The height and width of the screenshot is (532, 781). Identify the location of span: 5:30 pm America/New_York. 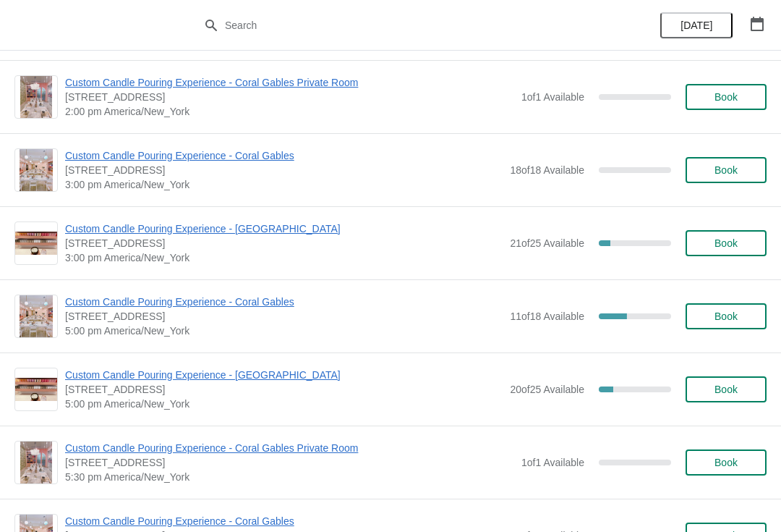
(289, 477).